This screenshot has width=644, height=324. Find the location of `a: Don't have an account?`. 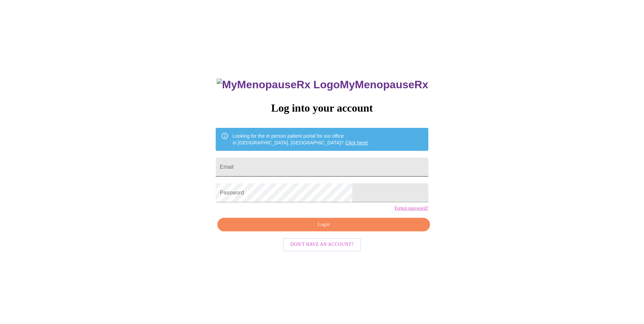

a: Don't have an account? is located at coordinates (322, 244).